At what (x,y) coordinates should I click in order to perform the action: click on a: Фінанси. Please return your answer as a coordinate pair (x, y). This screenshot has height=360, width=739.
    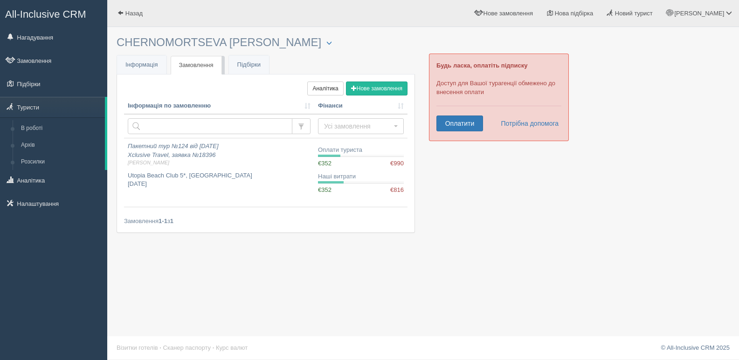
    Looking at the image, I should click on (361, 106).